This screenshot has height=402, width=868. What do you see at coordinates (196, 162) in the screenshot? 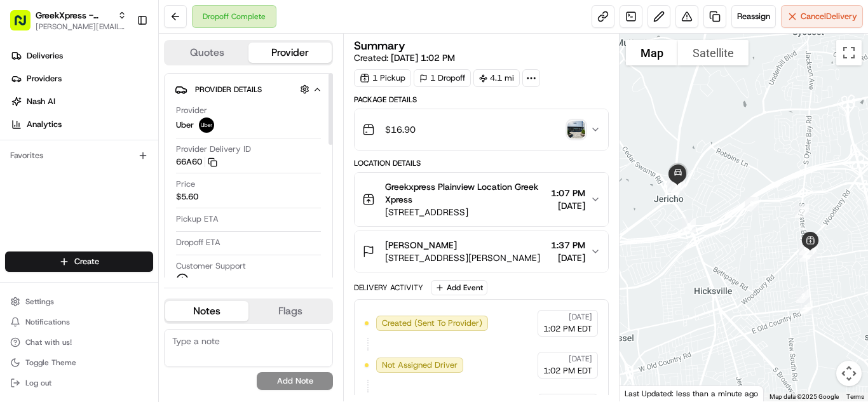
I see `button: 66A60` at bounding box center [196, 162].